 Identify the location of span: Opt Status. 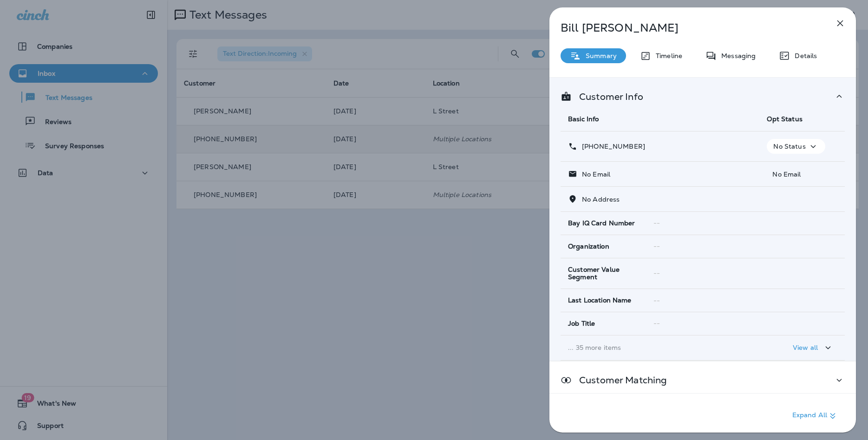
(784, 119).